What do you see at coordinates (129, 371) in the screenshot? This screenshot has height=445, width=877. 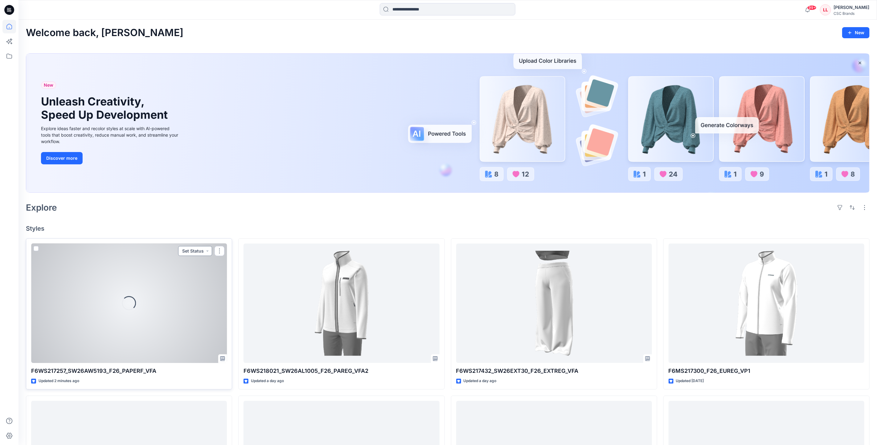 I see `p: F6WS217257_SW26AW5193_F26_PAPERF_VFA` at bounding box center [129, 371].